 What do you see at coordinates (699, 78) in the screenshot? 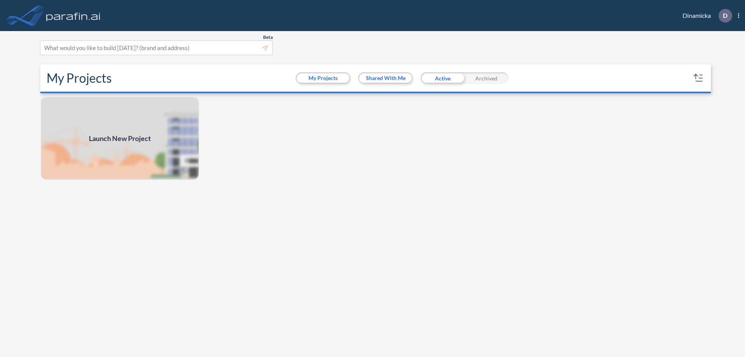
I see `button: sort` at bounding box center [699, 78].